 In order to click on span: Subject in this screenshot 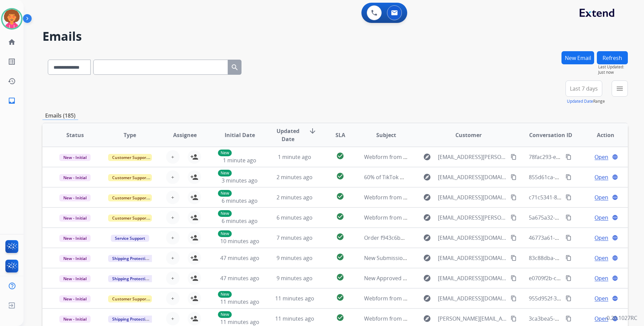, I will do `click(386, 135)`.